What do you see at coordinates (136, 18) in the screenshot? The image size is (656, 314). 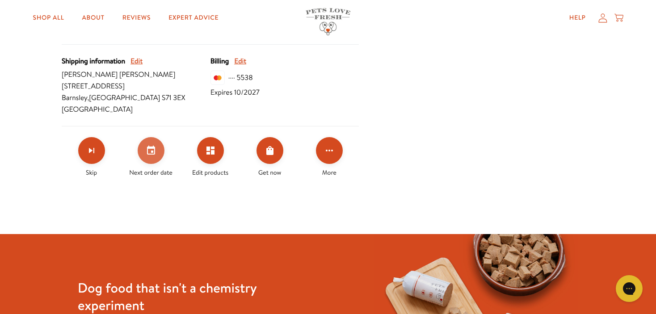 I see `a: Reviews` at bounding box center [136, 18].